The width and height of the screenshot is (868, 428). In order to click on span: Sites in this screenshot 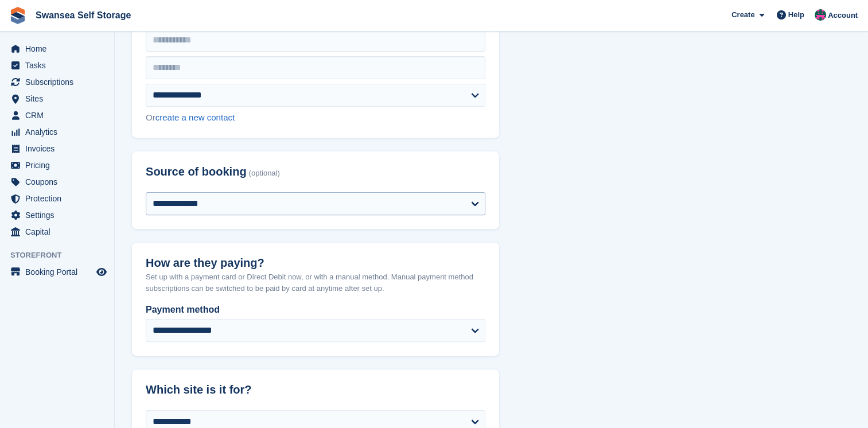, I will do `click(59, 99)`.